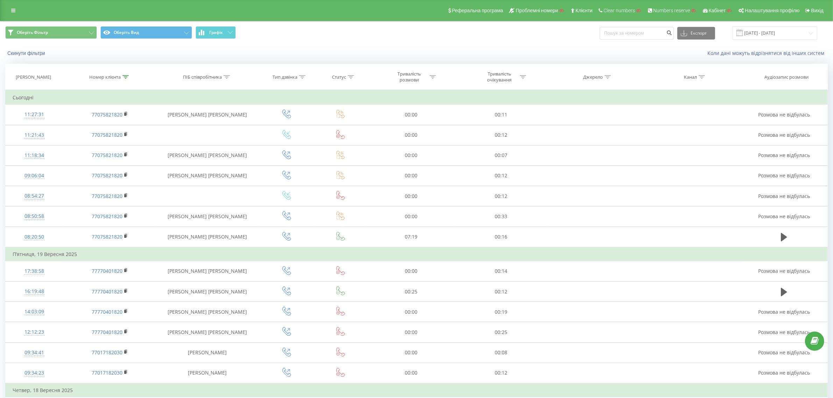 Image resolution: width=833 pixels, height=398 pixels. Describe the element at coordinates (501, 332) in the screenshot. I see `td: 00:25` at that location.